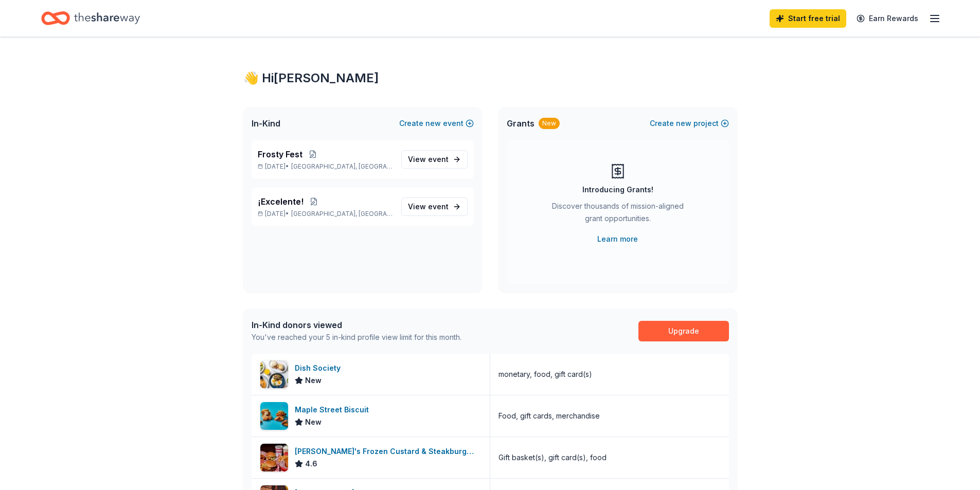  I want to click on div: Introducing Grants!, so click(618, 190).